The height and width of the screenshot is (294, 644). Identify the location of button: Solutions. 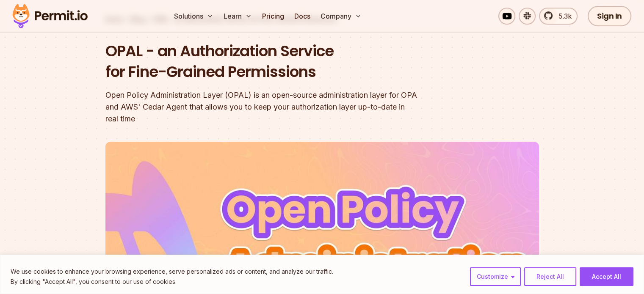
(194, 16).